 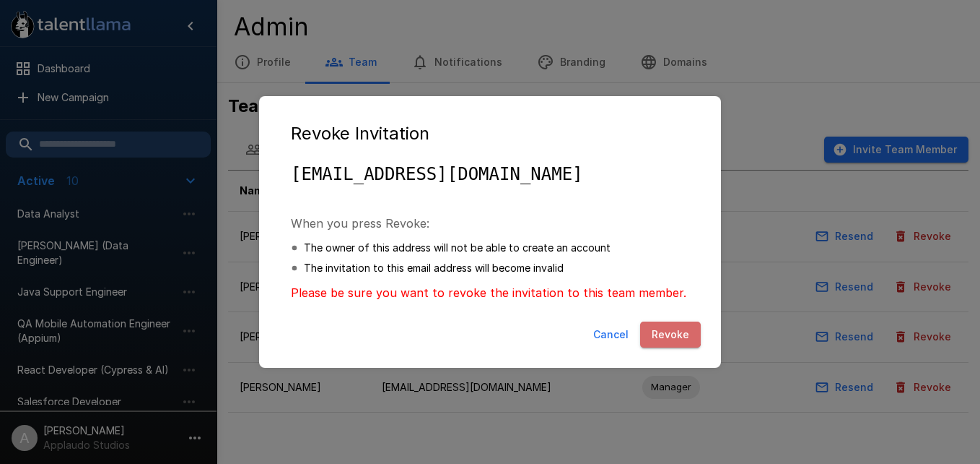 What do you see at coordinates (490, 223) in the screenshot?
I see `p: When you press Revoke:` at bounding box center [490, 223].